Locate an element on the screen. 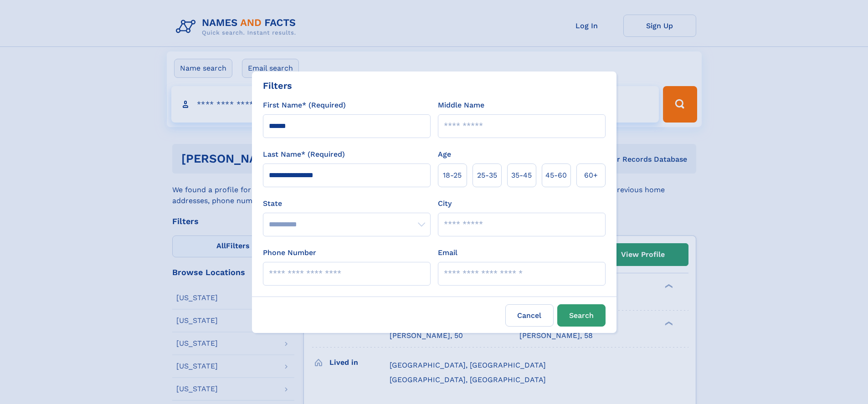 The image size is (868, 404). button: Search is located at coordinates (581, 315).